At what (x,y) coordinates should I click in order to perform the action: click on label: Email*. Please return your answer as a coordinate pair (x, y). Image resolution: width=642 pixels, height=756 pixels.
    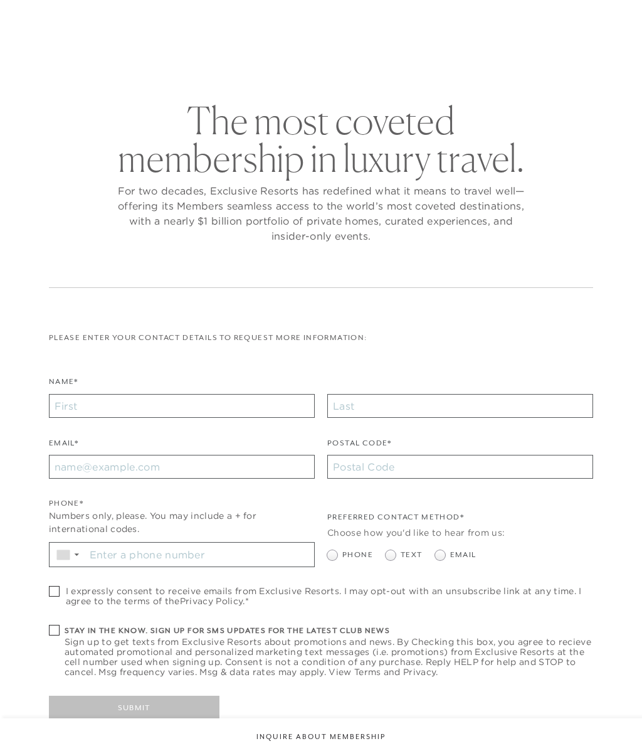
    Looking at the image, I should click on (63, 446).